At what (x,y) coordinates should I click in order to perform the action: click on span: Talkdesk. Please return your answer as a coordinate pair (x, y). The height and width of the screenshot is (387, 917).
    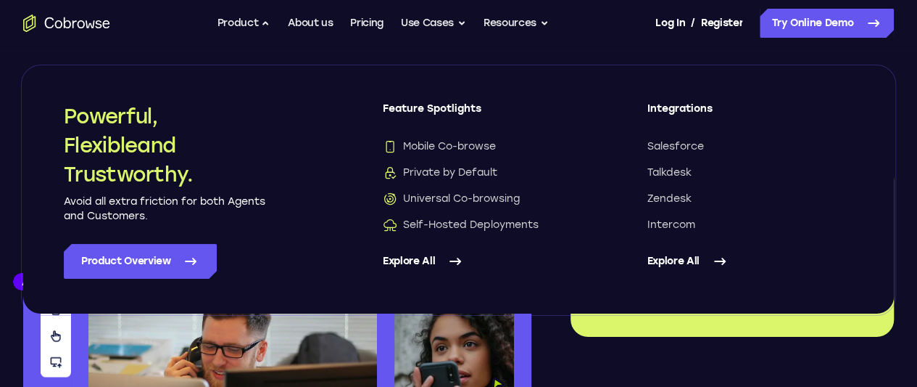
    Looking at the image, I should click on (669, 173).